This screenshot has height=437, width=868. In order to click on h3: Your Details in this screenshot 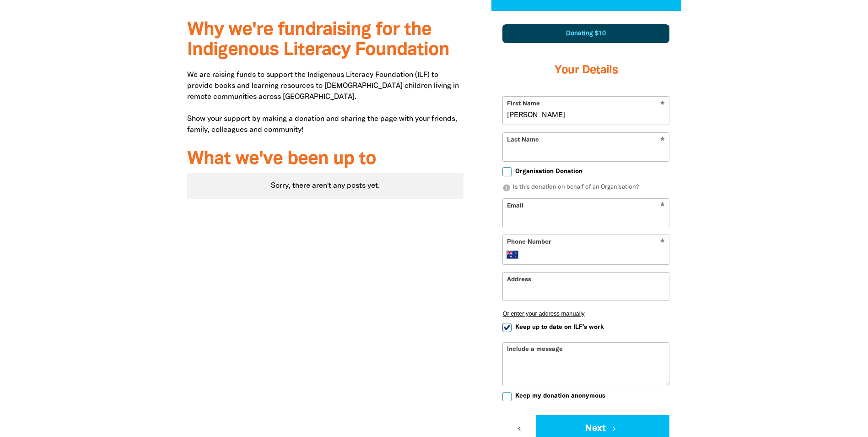, I will do `click(586, 71)`.